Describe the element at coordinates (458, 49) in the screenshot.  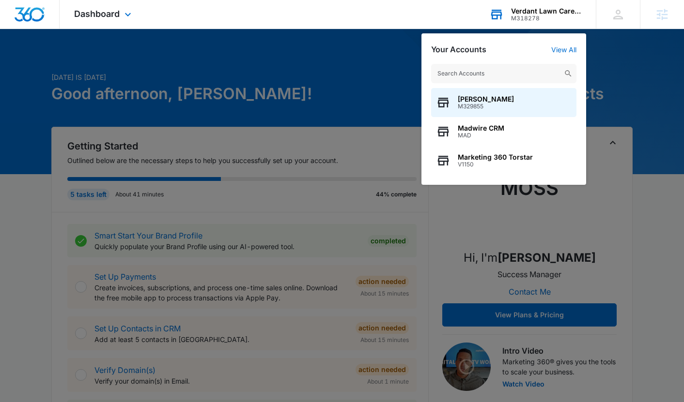
I see `h2: Your Accounts` at that location.